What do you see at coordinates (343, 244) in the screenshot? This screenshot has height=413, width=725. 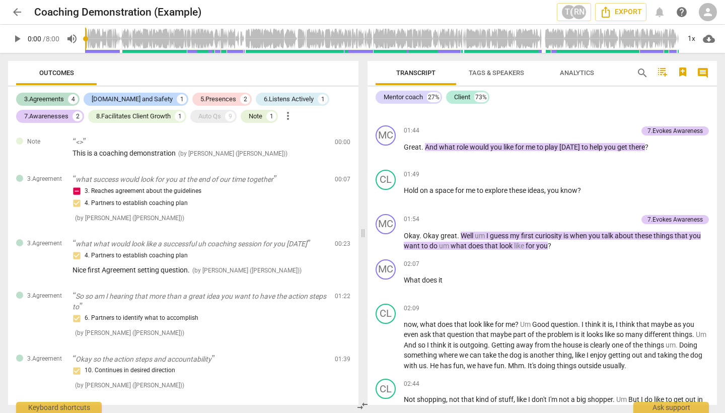 I see `span: 00:23` at bounding box center [343, 244].